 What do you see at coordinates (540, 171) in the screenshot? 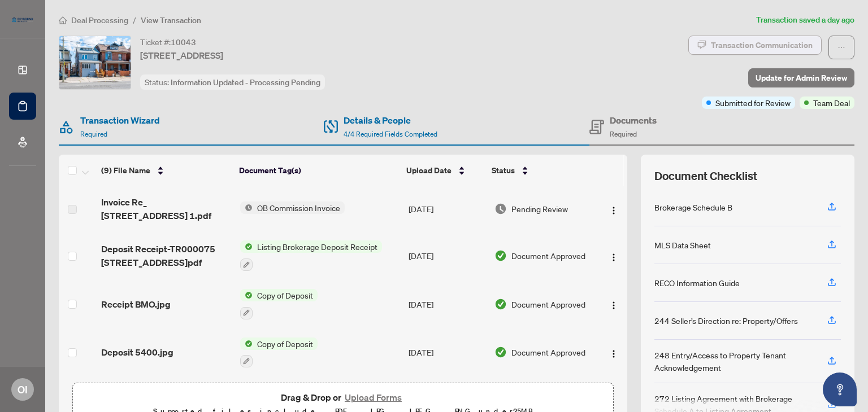
I see `th: Status` at bounding box center [540, 171].